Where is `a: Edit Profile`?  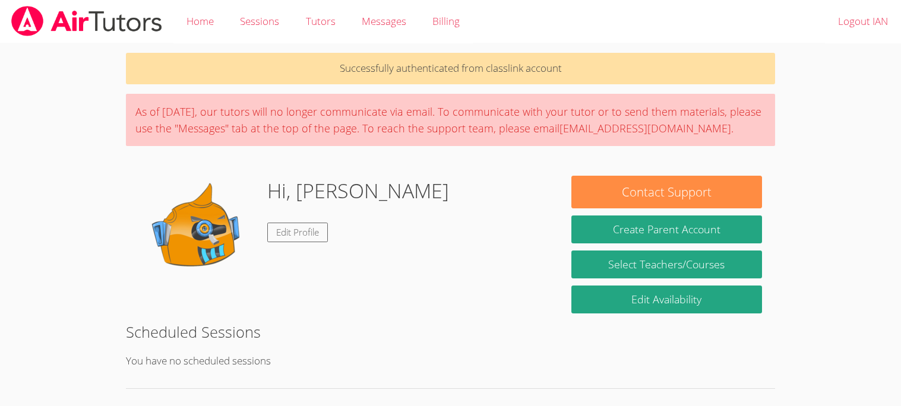
a: Edit Profile is located at coordinates (298, 232).